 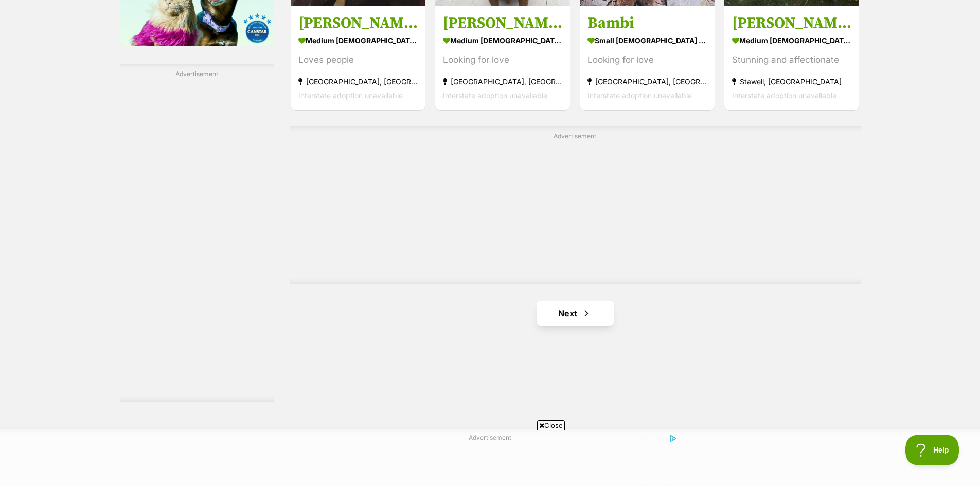 I want to click on nav: Pagination, so click(x=575, y=313).